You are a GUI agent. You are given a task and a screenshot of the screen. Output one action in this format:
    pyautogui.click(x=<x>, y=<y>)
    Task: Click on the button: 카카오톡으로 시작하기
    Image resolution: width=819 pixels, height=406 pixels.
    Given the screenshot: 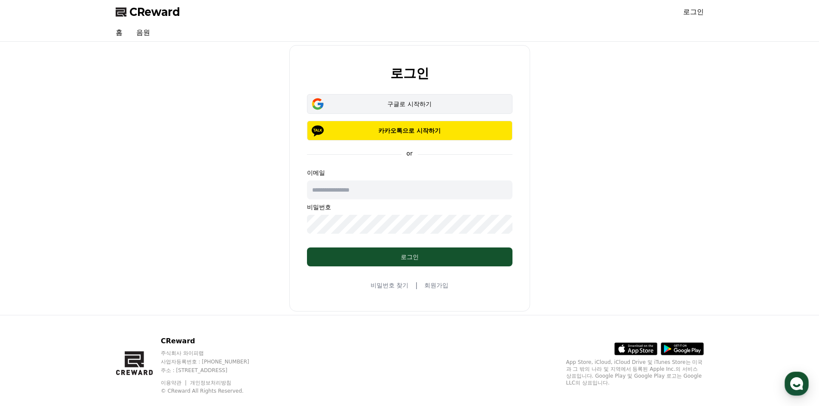 What is the action you would take?
    pyautogui.click(x=410, y=131)
    